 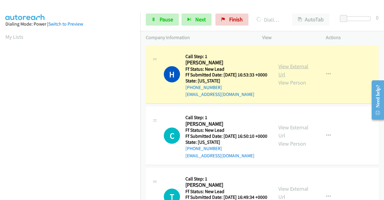 What do you see at coordinates (311, 20) in the screenshot?
I see `button: AutoTab` at bounding box center [311, 20].